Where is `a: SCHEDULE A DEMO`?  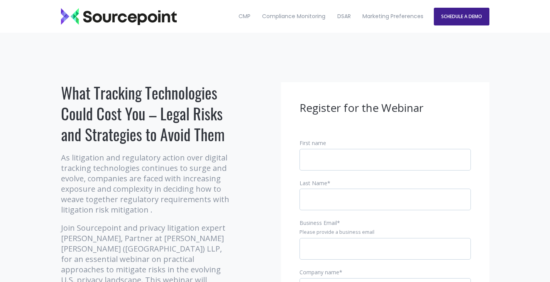 a: SCHEDULE A DEMO is located at coordinates (462, 17).